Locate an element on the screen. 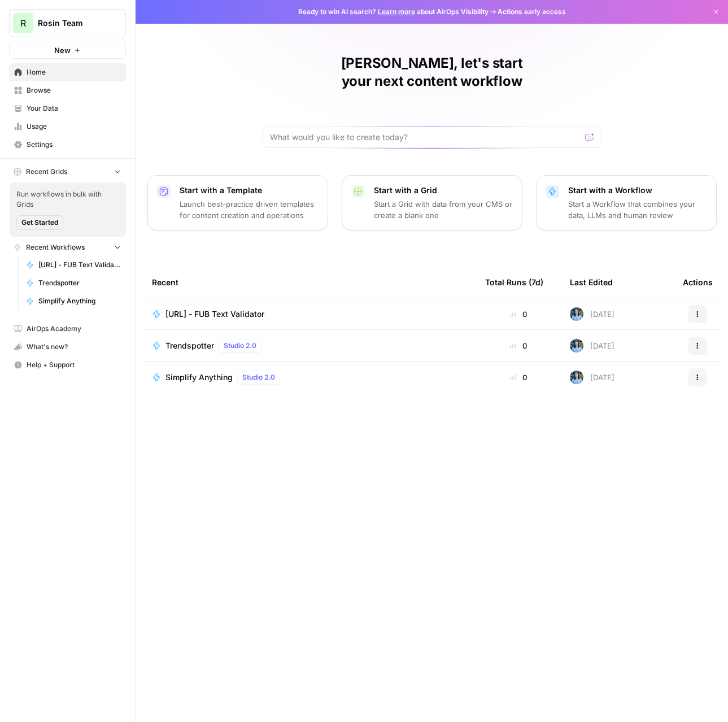 The height and width of the screenshot is (722, 728). a: TrendspotterStudio 2.0 is located at coordinates (310, 345).